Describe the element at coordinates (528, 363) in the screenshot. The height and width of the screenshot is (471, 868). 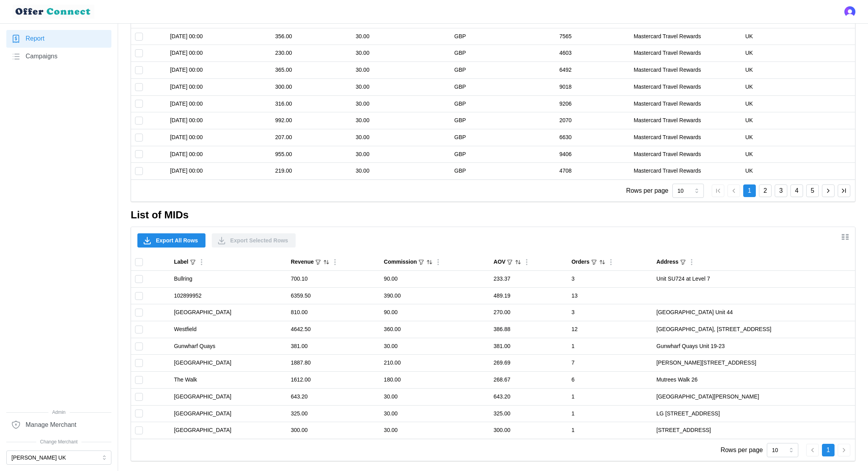
I see `td: 269.69` at that location.